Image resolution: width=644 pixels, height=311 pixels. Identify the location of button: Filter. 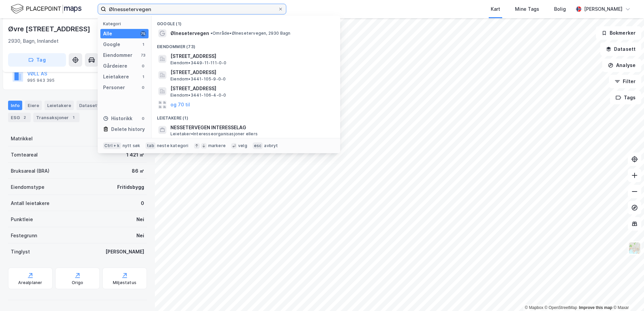
(625, 82).